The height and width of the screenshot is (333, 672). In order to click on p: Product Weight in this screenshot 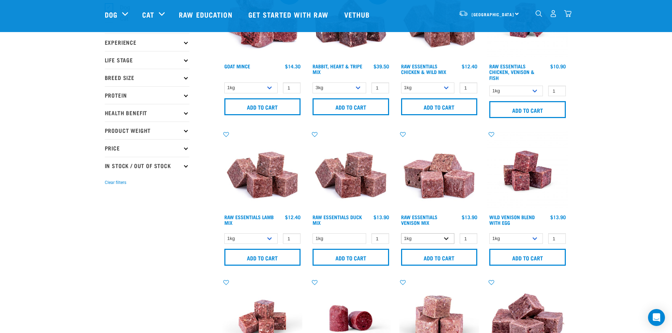, I will do `click(147, 130)`.